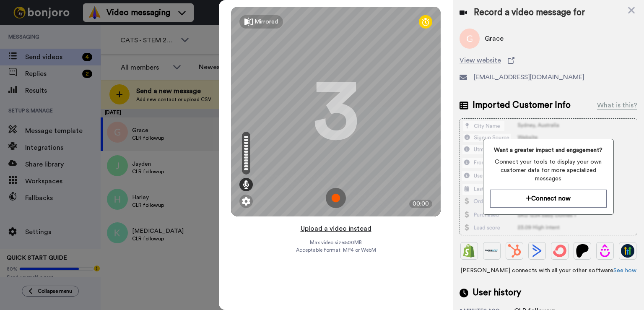 The height and width of the screenshot is (310, 644). Describe the element at coordinates (549, 60) in the screenshot. I see `a: View website` at that location.